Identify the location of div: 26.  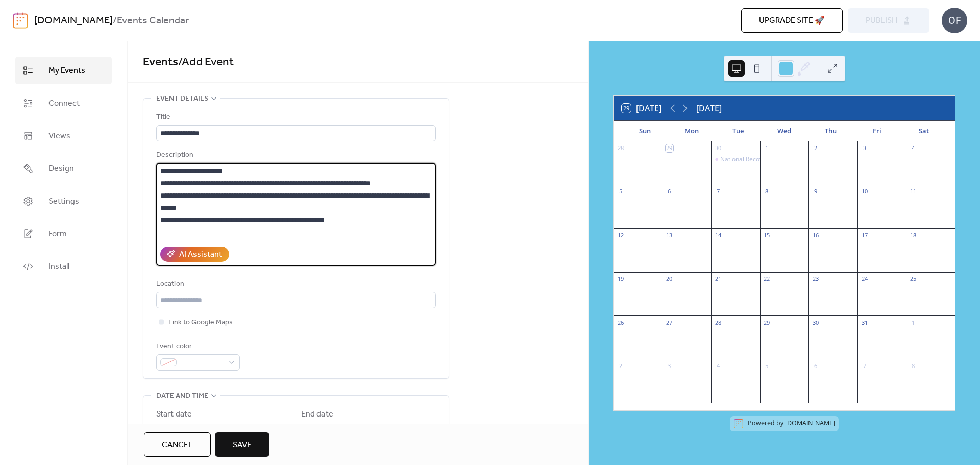
(620, 322).